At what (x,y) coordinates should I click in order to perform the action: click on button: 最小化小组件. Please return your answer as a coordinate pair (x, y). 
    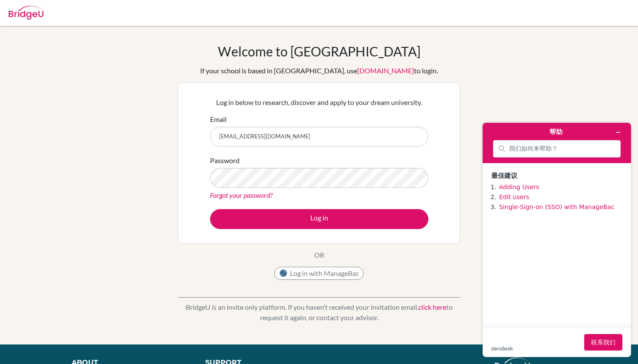
    Looking at the image, I should click on (142, 17).